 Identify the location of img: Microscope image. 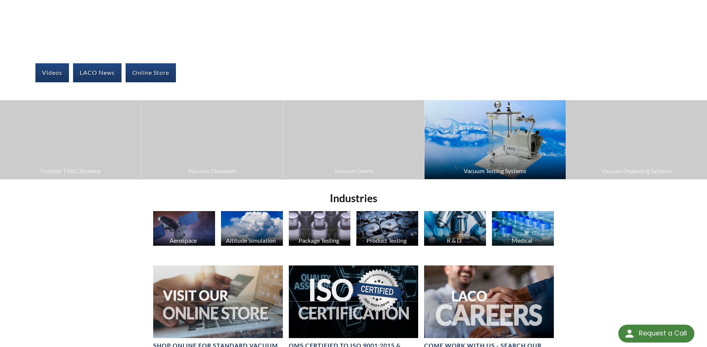
(455, 228).